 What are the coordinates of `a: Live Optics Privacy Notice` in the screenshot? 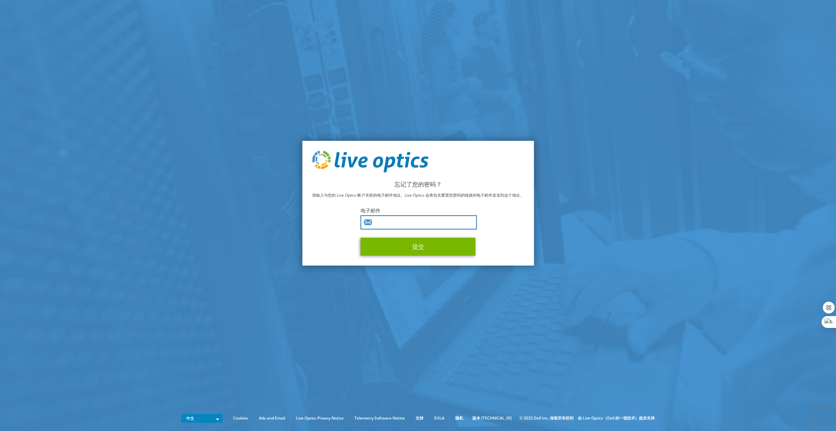 It's located at (319, 418).